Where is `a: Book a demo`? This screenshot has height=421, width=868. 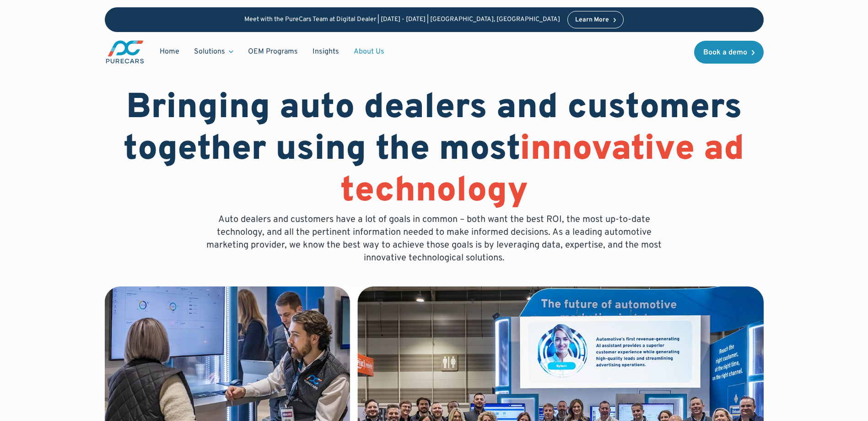 a: Book a demo is located at coordinates (729, 52).